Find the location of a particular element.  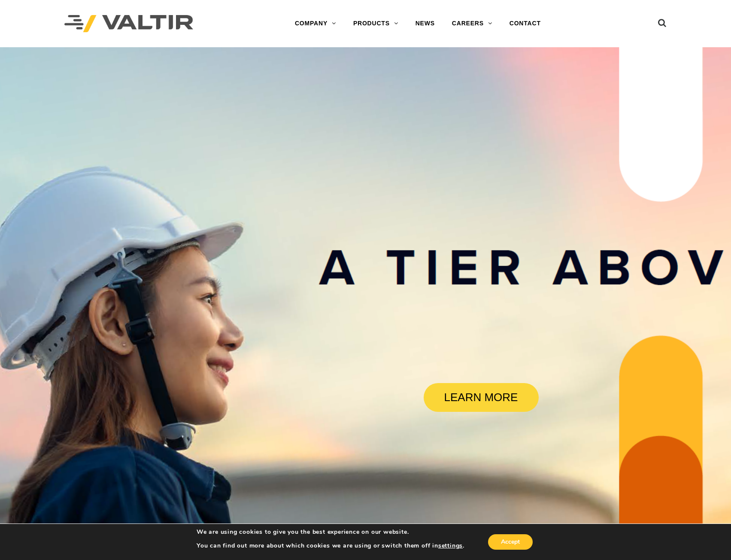

a: CAREERS is located at coordinates (472, 23).